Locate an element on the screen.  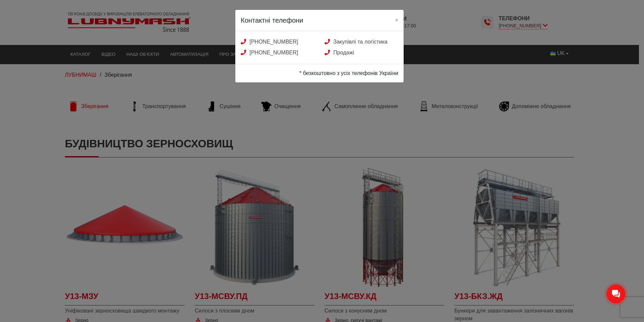
div: * безкоштовно з усіх телефонів України is located at coordinates (320, 73).